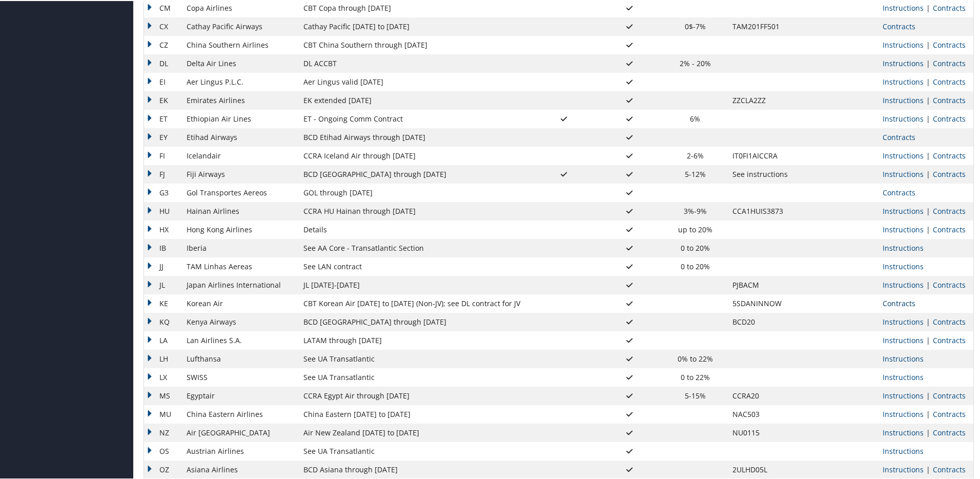  What do you see at coordinates (163, 155) in the screenshot?
I see `td: FI` at bounding box center [163, 155].